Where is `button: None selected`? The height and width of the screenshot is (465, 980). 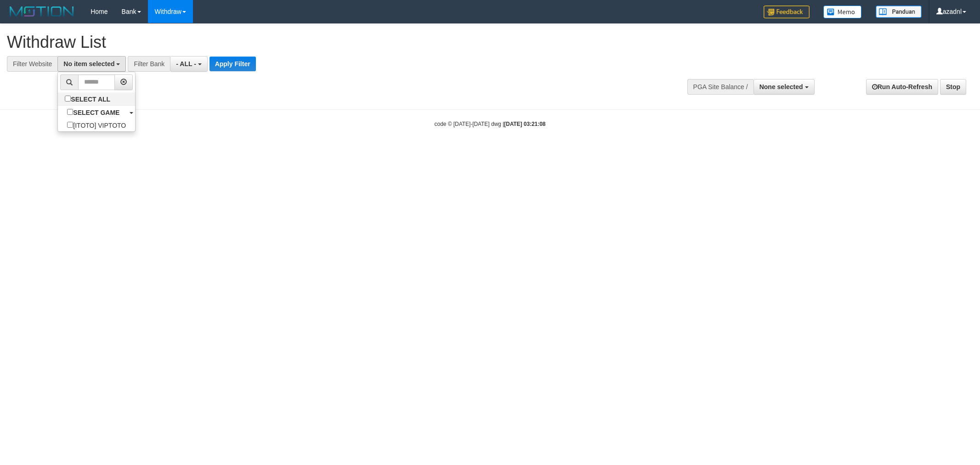
button: None selected is located at coordinates (784, 87).